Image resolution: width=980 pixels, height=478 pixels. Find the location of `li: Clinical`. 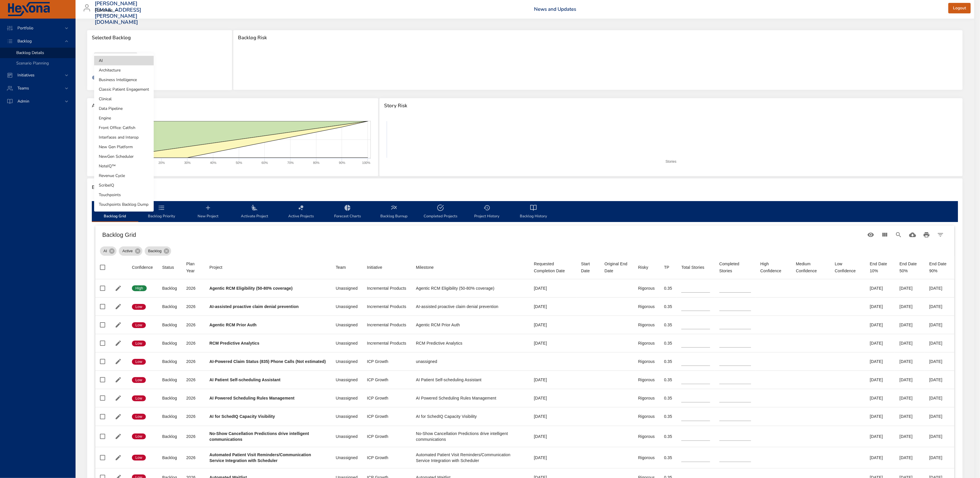

li: Clinical is located at coordinates (124, 99).